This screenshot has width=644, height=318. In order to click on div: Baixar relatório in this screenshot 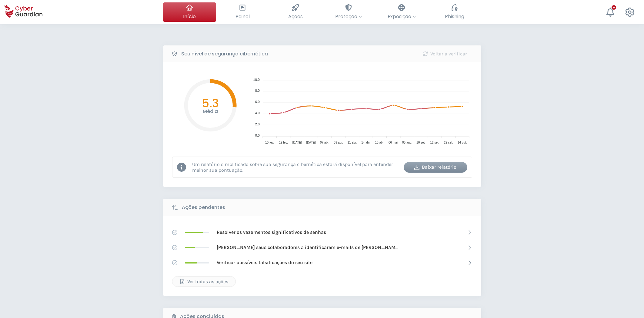, I will do `click(436, 167)`.